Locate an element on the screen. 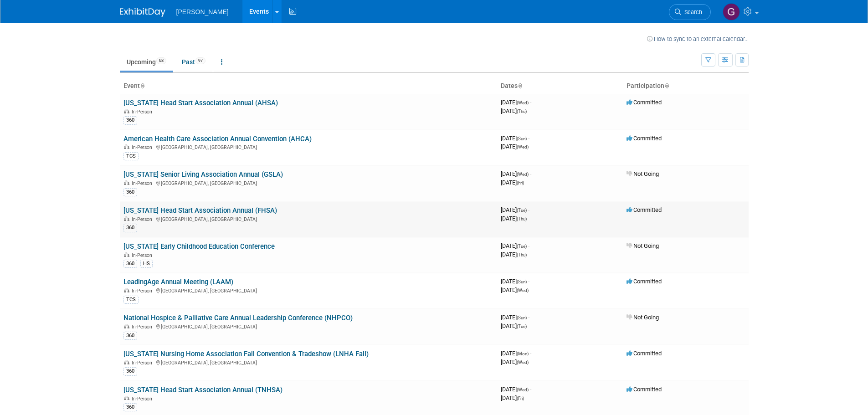 The image size is (868, 415). a: How to sync to an external calendar... is located at coordinates (697, 39).